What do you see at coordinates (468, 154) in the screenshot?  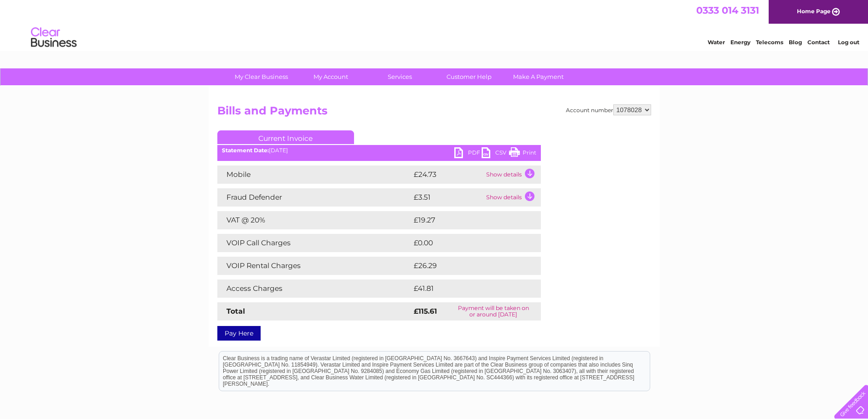 I see `a: PDF` at bounding box center [468, 154].